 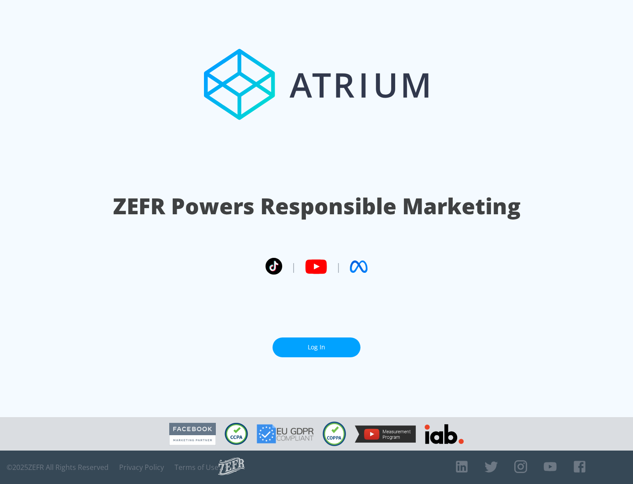 I want to click on a: Log In, so click(x=317, y=347).